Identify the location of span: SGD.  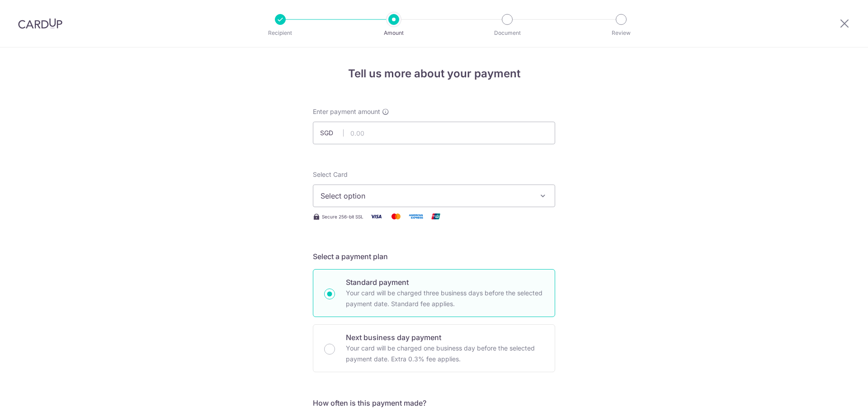
(332, 133).